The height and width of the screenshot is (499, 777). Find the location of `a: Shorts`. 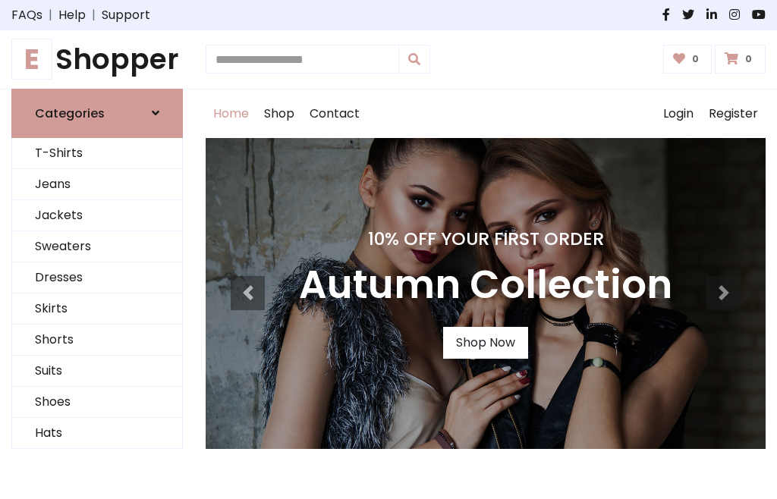

a: Shorts is located at coordinates (97, 340).